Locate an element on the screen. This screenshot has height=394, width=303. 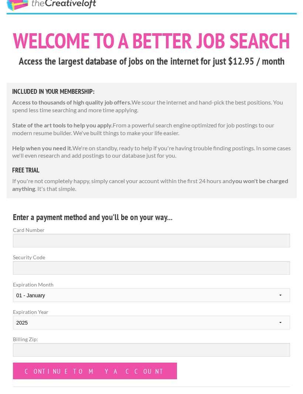
label: Billing Zip: is located at coordinates (152, 340).